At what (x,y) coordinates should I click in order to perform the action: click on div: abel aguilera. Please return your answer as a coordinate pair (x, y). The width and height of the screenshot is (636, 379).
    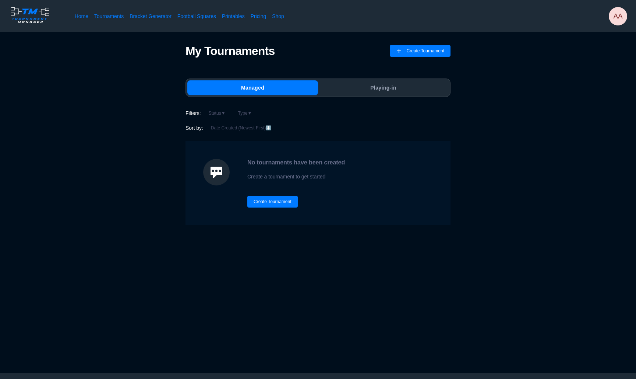
    Looking at the image, I should click on (618, 16).